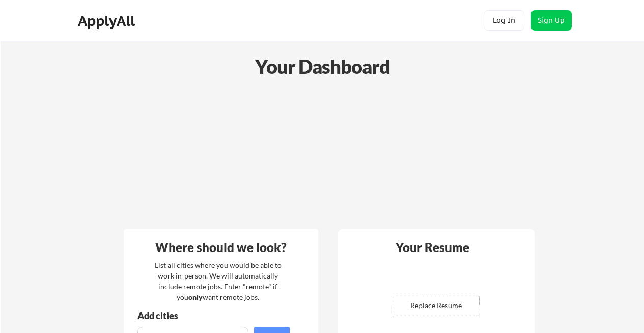 This screenshot has width=644, height=333. I want to click on button: Log In, so click(504, 21).